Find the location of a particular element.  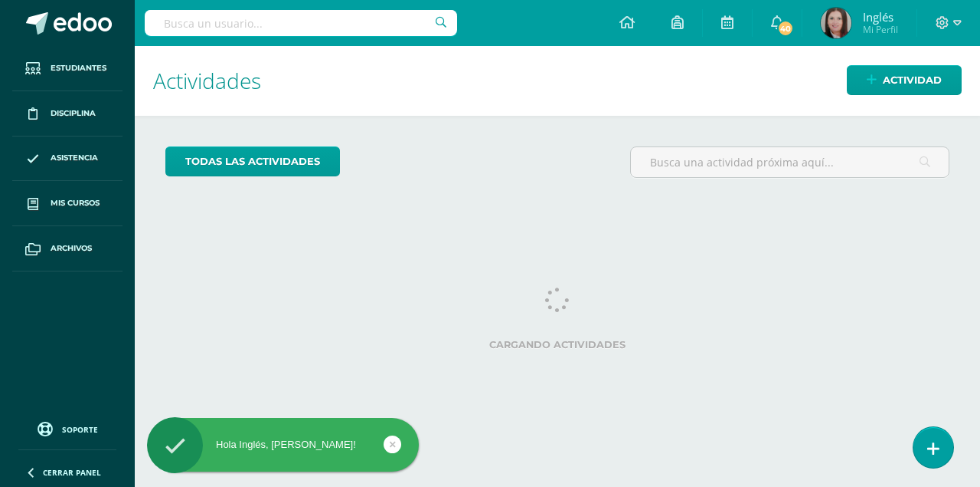

span: Actividad is located at coordinates (912, 79).